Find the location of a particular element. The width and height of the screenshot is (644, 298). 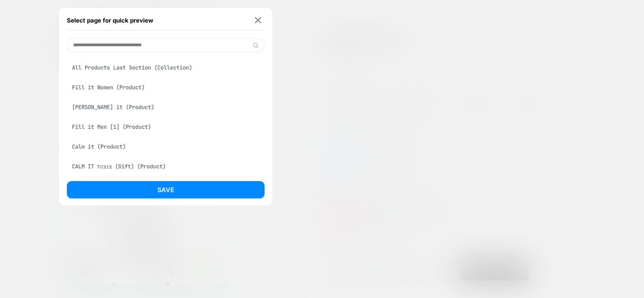

img: edit is located at coordinates (255, 45).